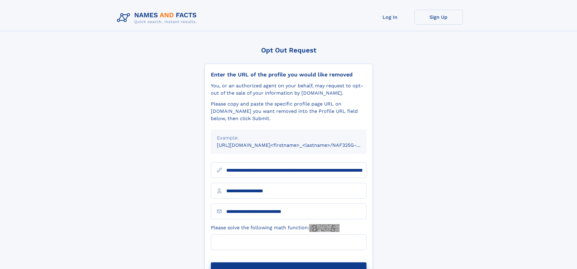 The width and height of the screenshot is (577, 269). I want to click on div: Example:, so click(289, 138).